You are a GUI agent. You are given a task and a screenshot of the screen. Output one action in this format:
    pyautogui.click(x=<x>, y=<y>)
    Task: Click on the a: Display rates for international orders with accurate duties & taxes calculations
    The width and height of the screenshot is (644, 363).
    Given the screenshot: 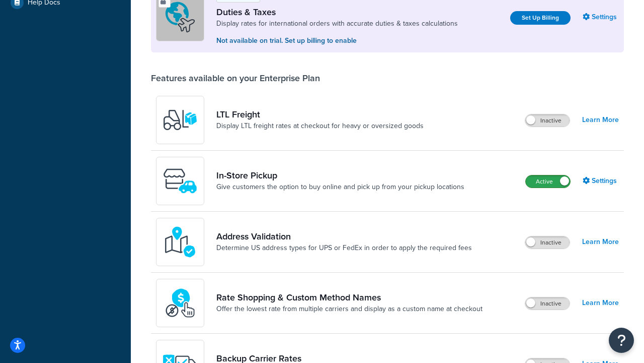 What is the action you would take?
    pyautogui.click(x=337, y=24)
    